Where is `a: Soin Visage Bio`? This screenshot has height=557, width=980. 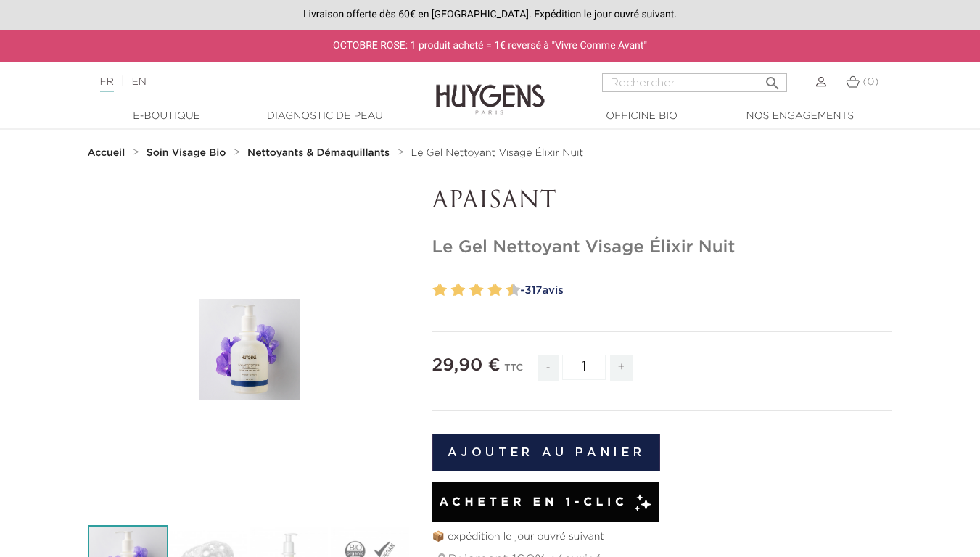 a: Soin Visage Bio is located at coordinates (188, 153).